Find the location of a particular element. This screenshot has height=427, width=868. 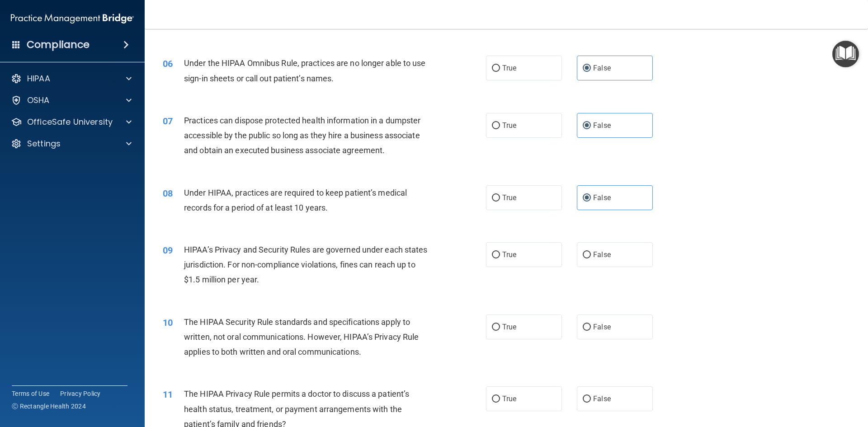

p: Settings is located at coordinates (43, 144).